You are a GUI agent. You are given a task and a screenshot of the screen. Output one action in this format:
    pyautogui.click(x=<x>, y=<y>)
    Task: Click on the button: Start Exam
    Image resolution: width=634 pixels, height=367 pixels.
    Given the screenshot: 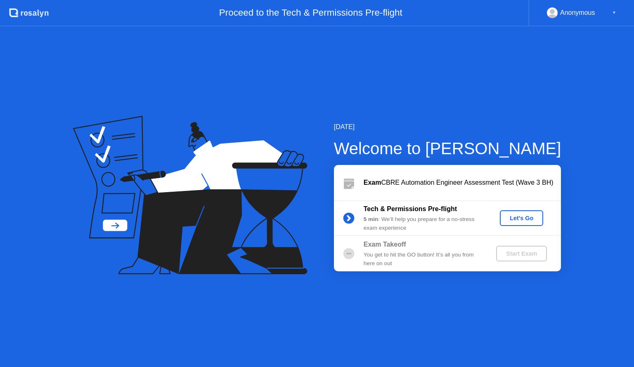 What is the action you would take?
    pyautogui.click(x=521, y=254)
    